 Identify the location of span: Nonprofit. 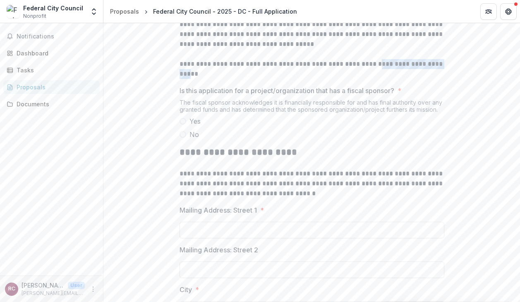
(35, 16).